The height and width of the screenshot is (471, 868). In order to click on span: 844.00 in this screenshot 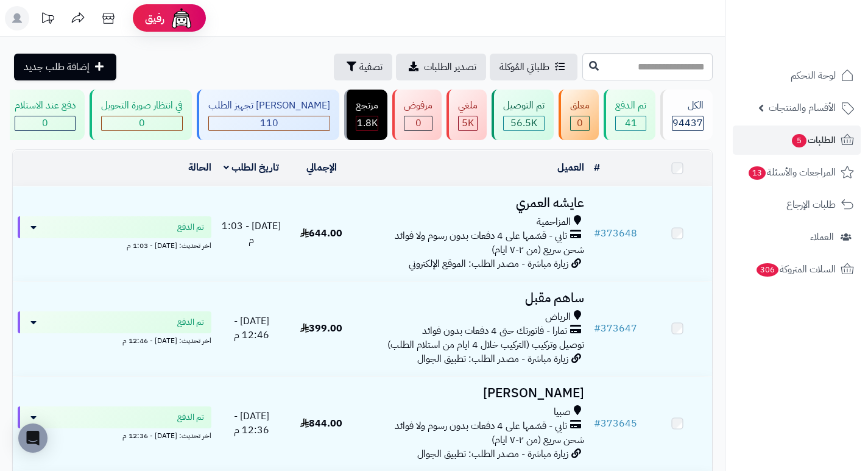, I will do `click(321, 424)`.